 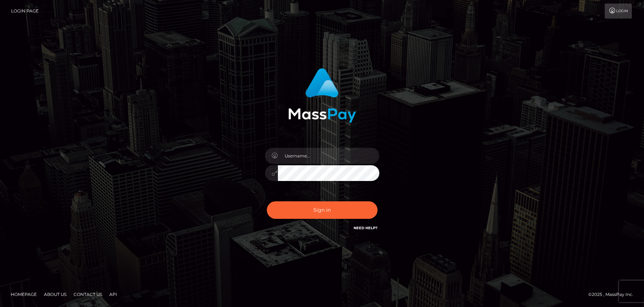 What do you see at coordinates (328, 156) in the screenshot?
I see `input: Username...` at bounding box center [328, 156].